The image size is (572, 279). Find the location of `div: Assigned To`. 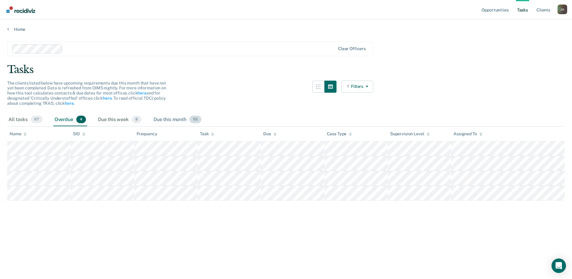

div: Assigned To is located at coordinates (468, 134).